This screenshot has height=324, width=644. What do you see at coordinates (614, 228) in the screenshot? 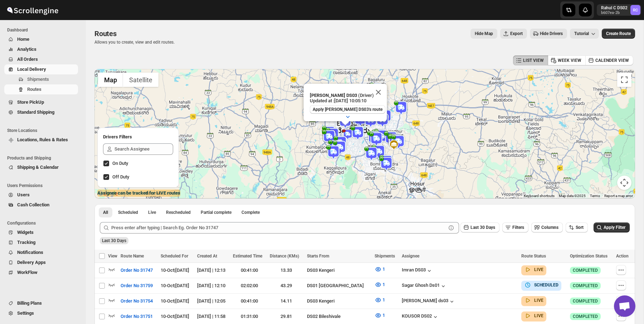
I see `span: Apply Filter` at bounding box center [614, 228].